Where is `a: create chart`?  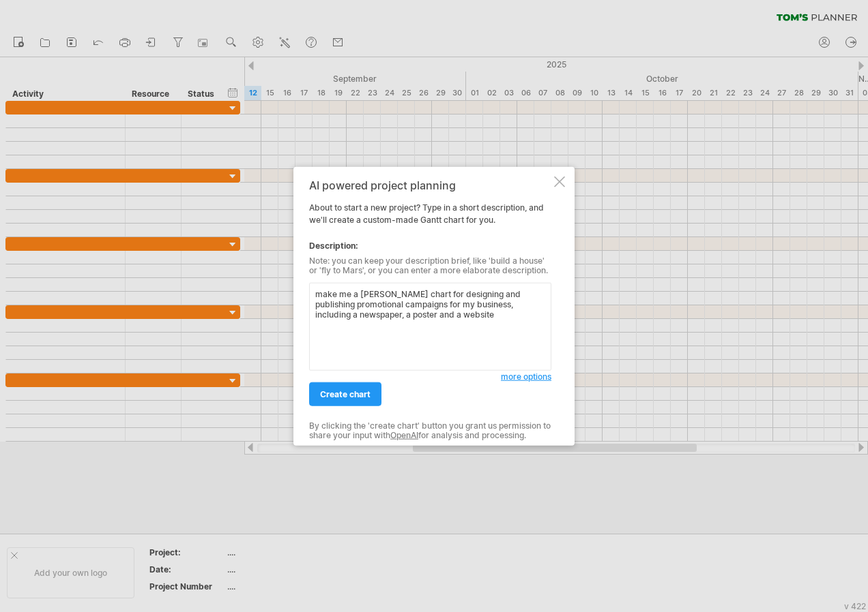
a: create chart is located at coordinates (345, 394).